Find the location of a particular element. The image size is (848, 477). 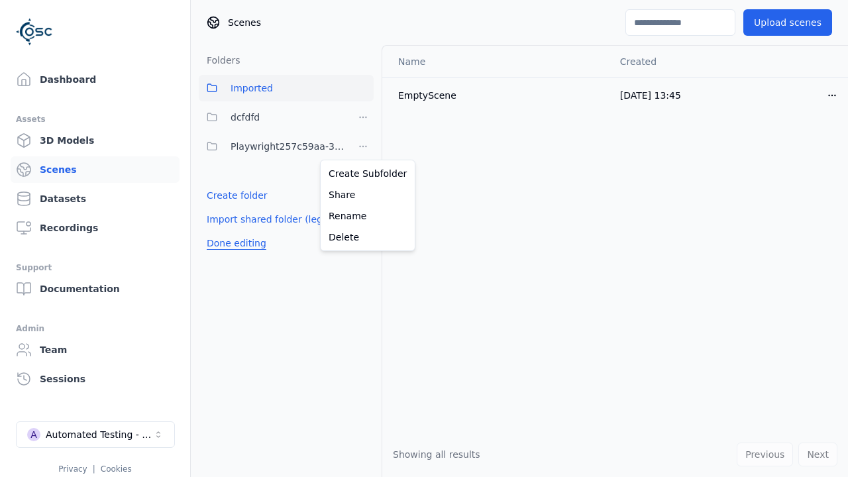

a: Delete is located at coordinates (368, 237).